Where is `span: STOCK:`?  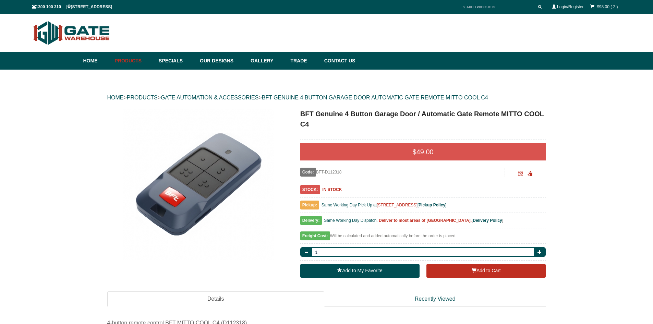
span: STOCK: is located at coordinates (310, 189).